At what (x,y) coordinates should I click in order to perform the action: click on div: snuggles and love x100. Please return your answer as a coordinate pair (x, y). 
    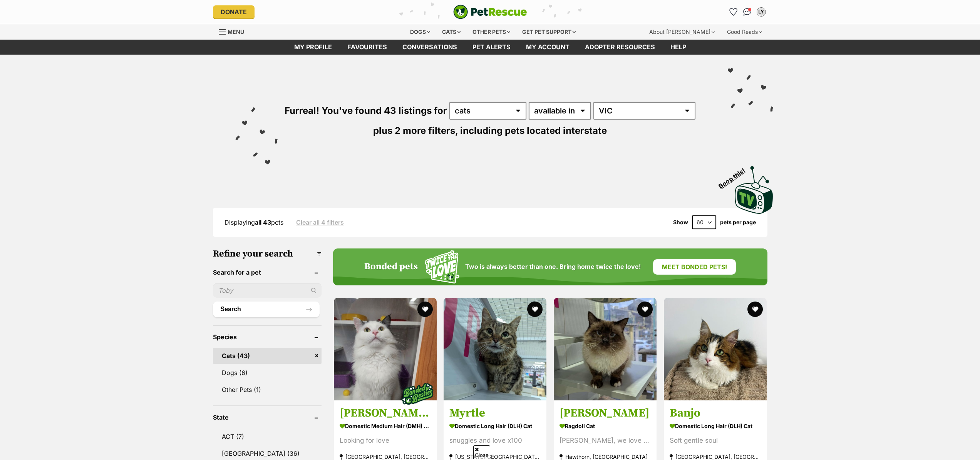
    Looking at the image, I should click on (495, 441).